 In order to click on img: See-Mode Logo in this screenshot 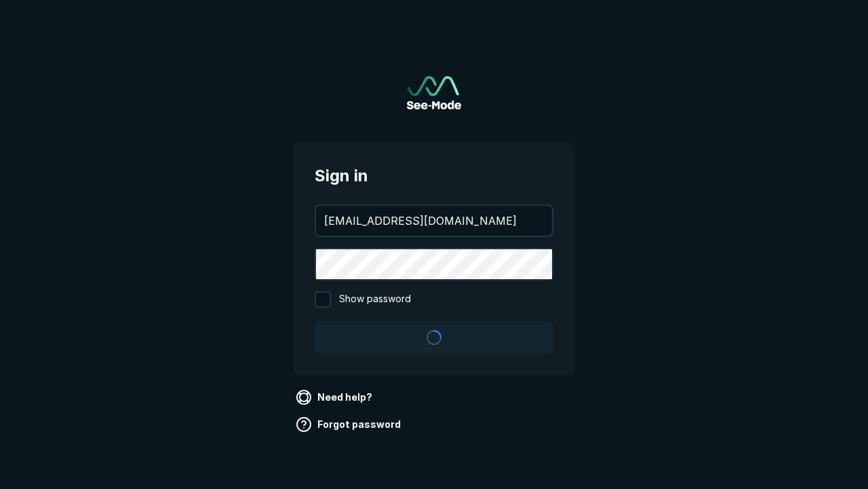, I will do `click(434, 92)`.